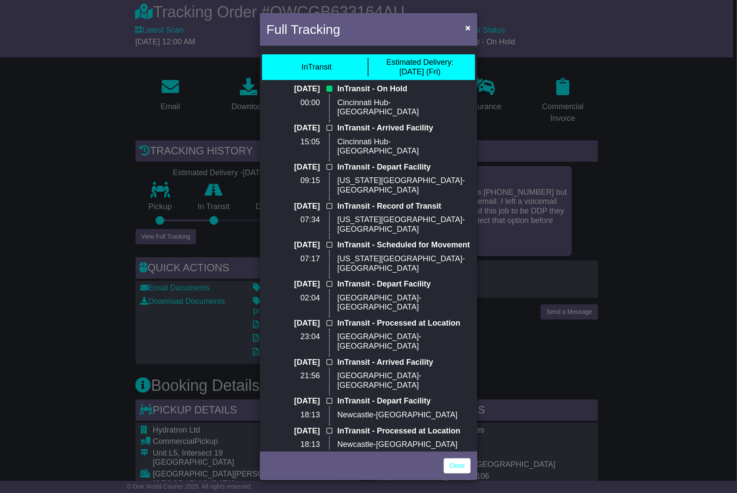 The width and height of the screenshot is (737, 493). I want to click on p: 07:17, so click(293, 259).